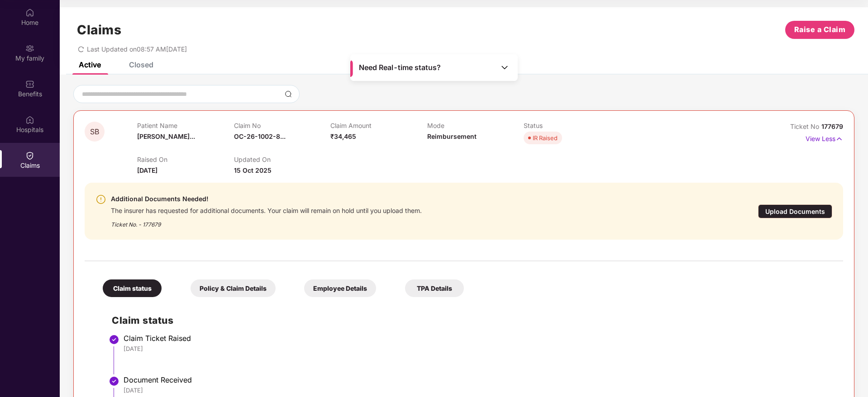 The height and width of the screenshot is (397, 868). I want to click on div: Active, so click(90, 65).